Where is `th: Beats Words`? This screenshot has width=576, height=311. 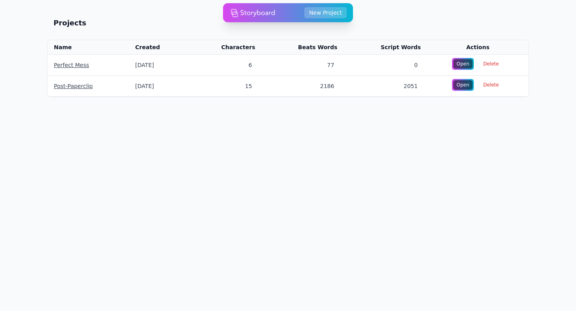 th: Beats Words is located at coordinates (302, 47).